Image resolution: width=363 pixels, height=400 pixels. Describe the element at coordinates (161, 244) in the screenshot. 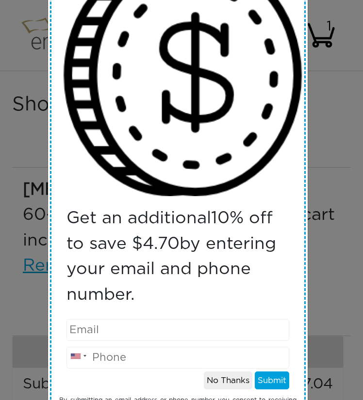

I see `span: 4.70` at that location.